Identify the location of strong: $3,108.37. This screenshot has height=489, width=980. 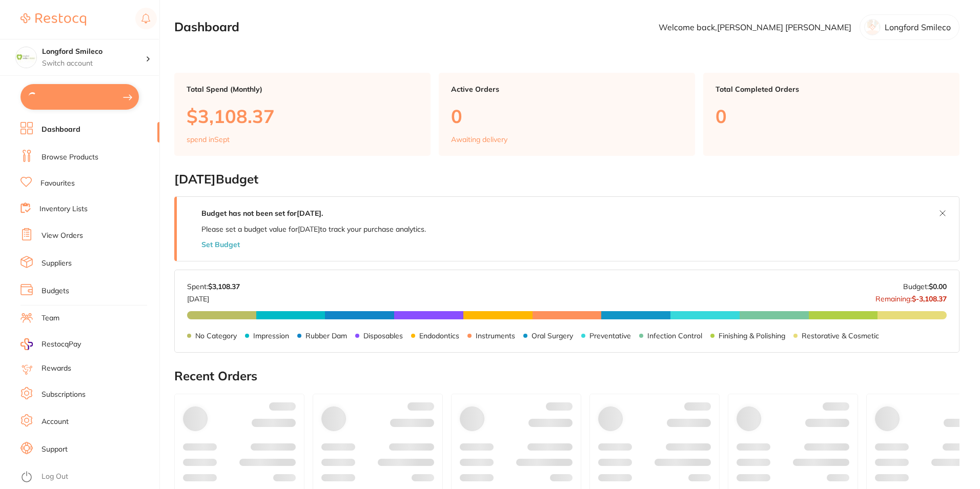
(224, 287).